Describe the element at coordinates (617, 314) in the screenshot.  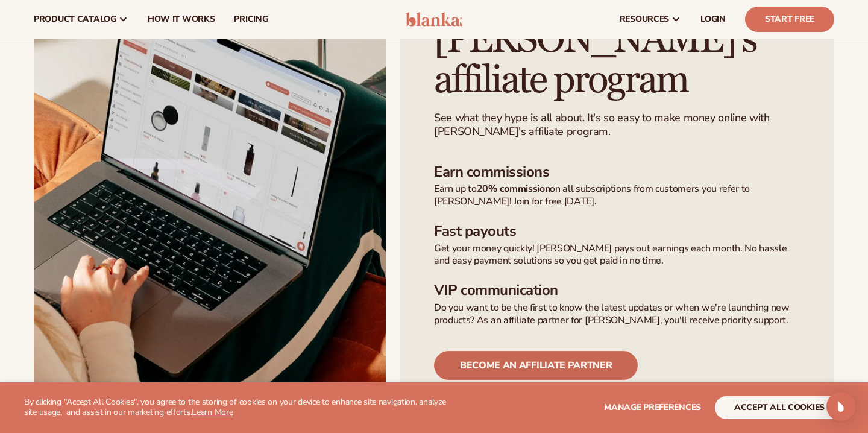
I see `p: Do you want to be the first to know the latest updates or when we're launching new products? As a...` at that location.